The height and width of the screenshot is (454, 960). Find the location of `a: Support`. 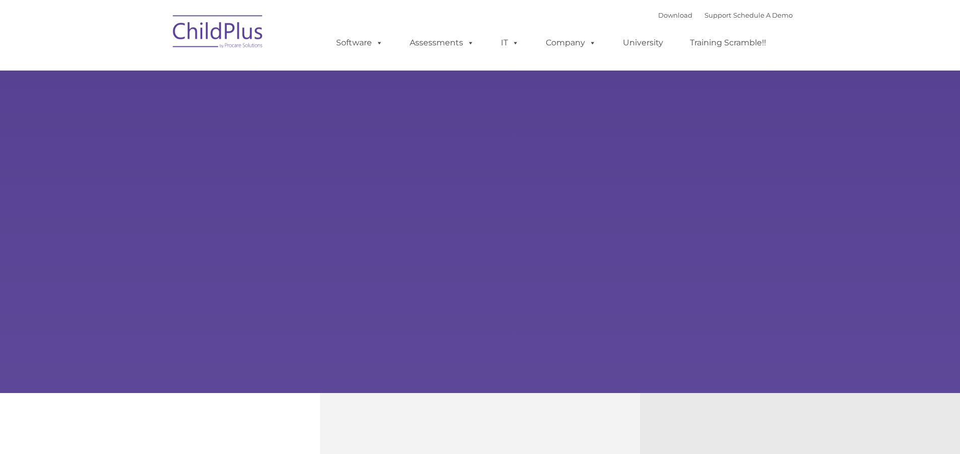

a: Support is located at coordinates (717, 15).